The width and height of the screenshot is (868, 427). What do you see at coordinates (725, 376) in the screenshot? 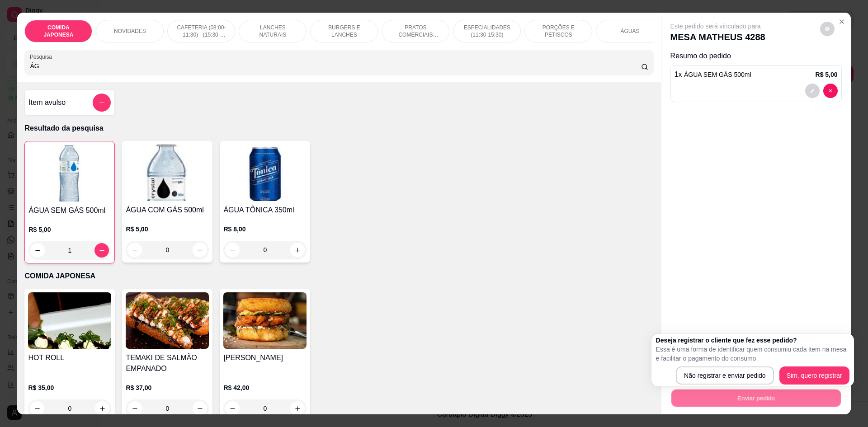
I see `button: Não registrar e enviar pedido` at bounding box center [725, 376].